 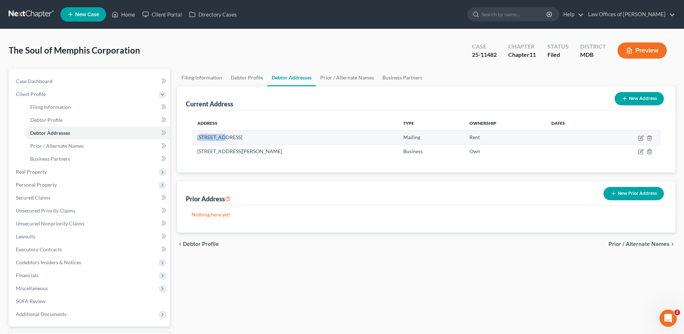 What do you see at coordinates (180, 244) in the screenshot?
I see `i: chevron_left` at bounding box center [180, 244].